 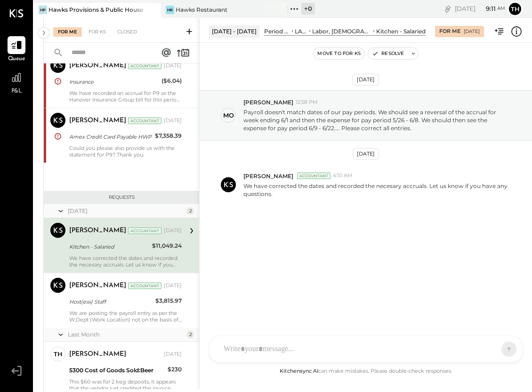 I want to click on a: P&L, so click(x=16, y=82).